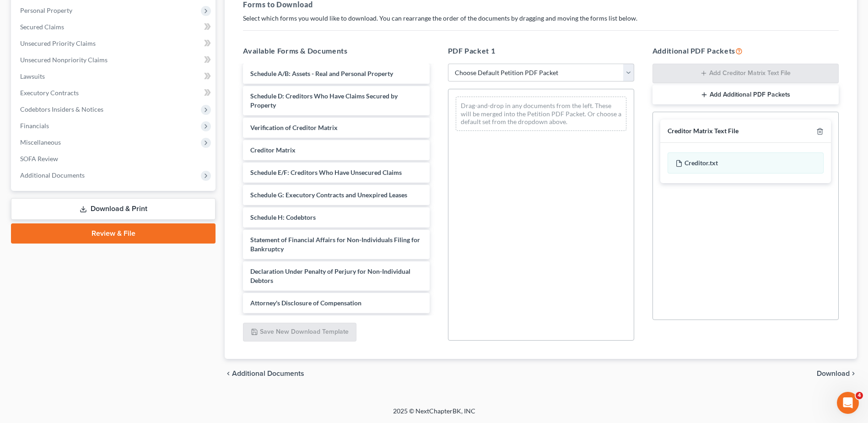 The width and height of the screenshot is (868, 423). What do you see at coordinates (113, 233) in the screenshot?
I see `a: Review & File` at bounding box center [113, 233].